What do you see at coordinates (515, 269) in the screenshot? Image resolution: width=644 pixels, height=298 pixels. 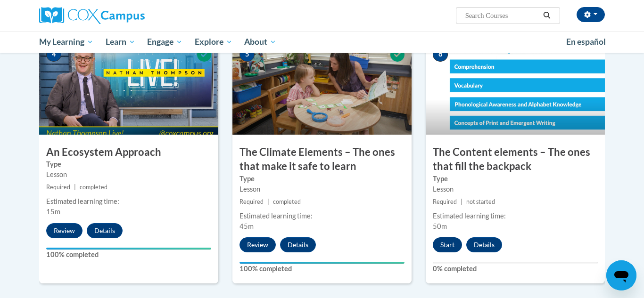 I see `label: 0% completed` at bounding box center [515, 269].